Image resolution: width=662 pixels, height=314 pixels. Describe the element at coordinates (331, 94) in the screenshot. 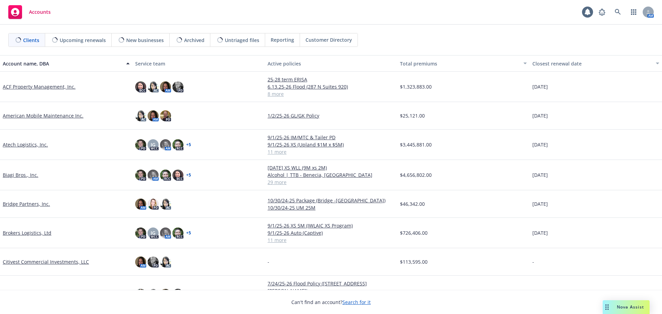

I see `a: 8 more` at that location.